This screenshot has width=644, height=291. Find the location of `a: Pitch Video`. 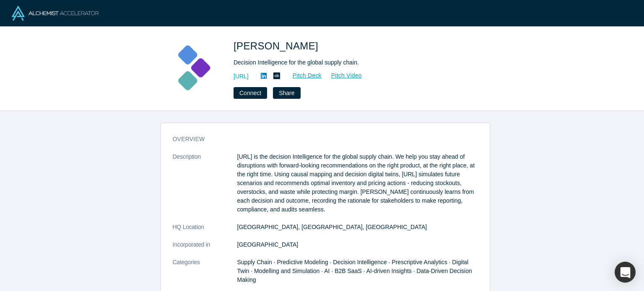

a: Pitch Video is located at coordinates (342, 75).